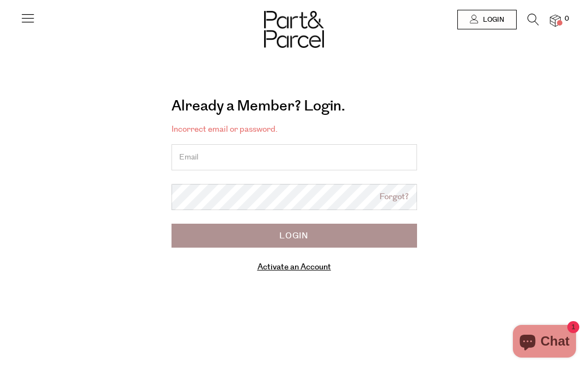 The height and width of the screenshot is (369, 588). What do you see at coordinates (545, 342) in the screenshot?
I see `inbox-online-store-chat: Shopify online store chat` at bounding box center [545, 342].